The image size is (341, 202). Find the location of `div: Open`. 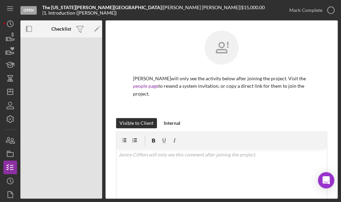

div: Open is located at coordinates (29, 10).